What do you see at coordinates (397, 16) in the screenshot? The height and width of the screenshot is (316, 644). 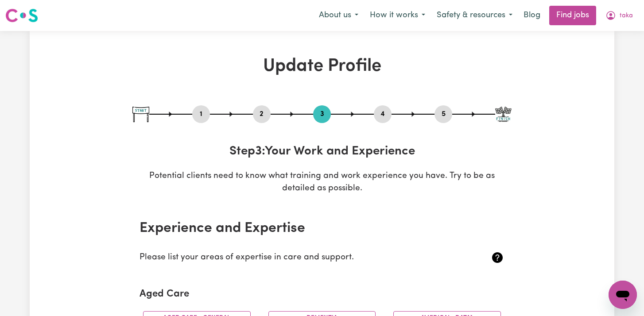 I see `button: How it works` at bounding box center [397, 16].